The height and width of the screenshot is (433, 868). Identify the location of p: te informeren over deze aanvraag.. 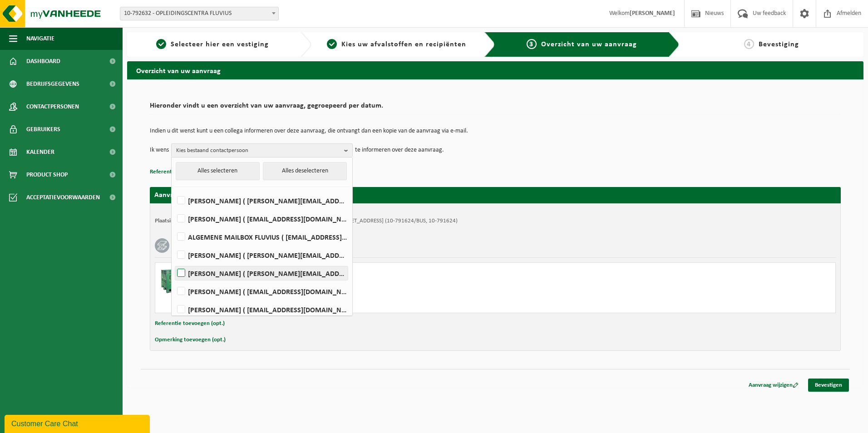
(400, 150).